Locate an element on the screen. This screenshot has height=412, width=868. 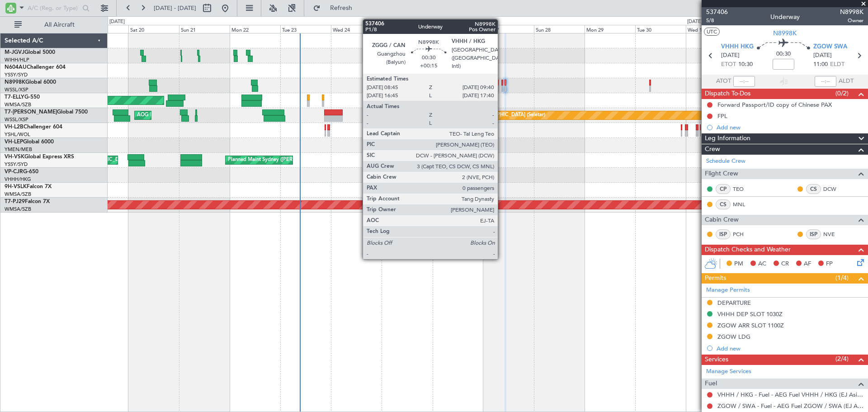
span: Permits is located at coordinates (715, 278).